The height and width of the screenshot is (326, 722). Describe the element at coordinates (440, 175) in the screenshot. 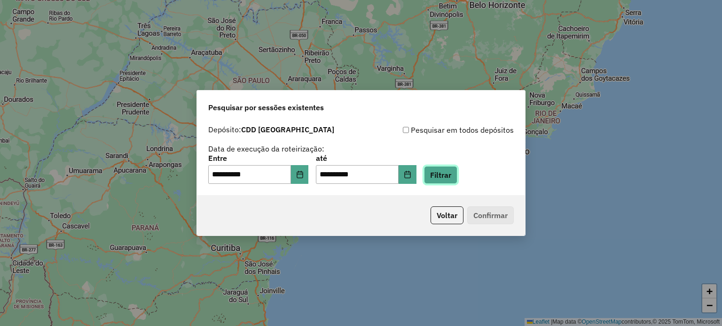

I see `button: Filtrar` at that location.